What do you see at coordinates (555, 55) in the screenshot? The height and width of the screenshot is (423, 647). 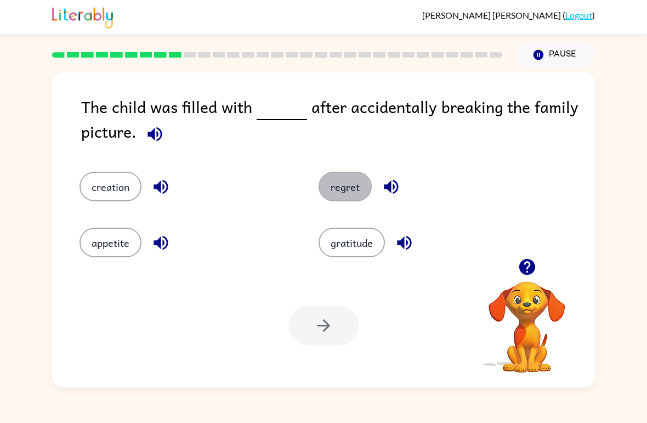 I see `button: Pause` at bounding box center [555, 55].